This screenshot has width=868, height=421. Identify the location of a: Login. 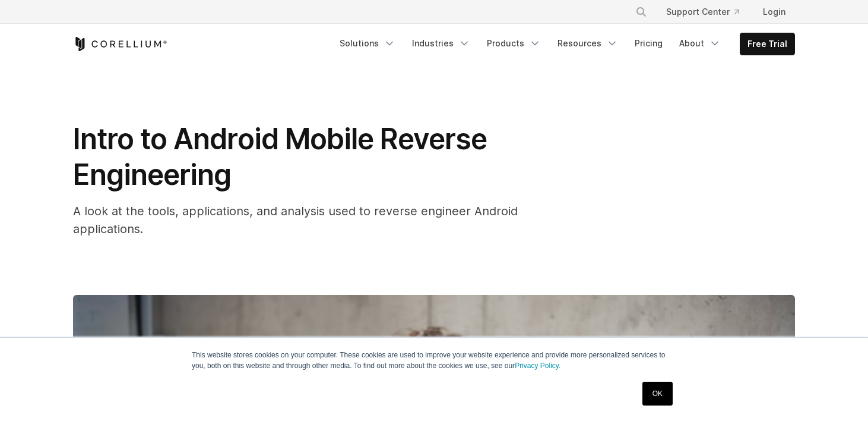
(774, 11).